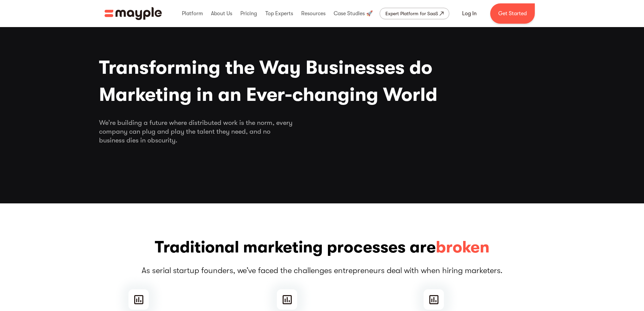 This screenshot has height=311, width=644. I want to click on span: Marketing in an Ever-changing World, so click(322, 95).